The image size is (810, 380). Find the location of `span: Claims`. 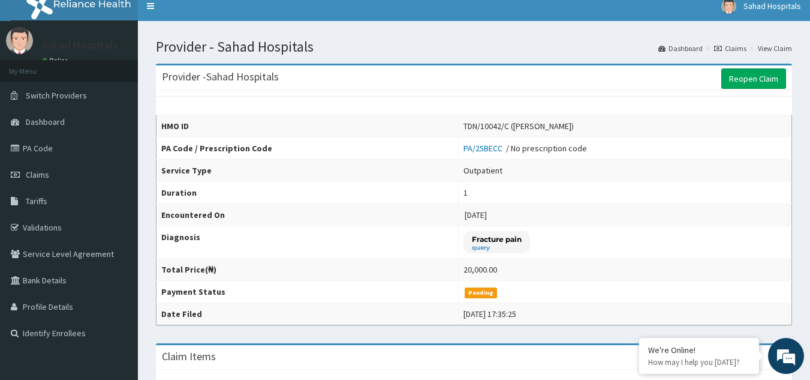

span: Claims is located at coordinates (37, 174).